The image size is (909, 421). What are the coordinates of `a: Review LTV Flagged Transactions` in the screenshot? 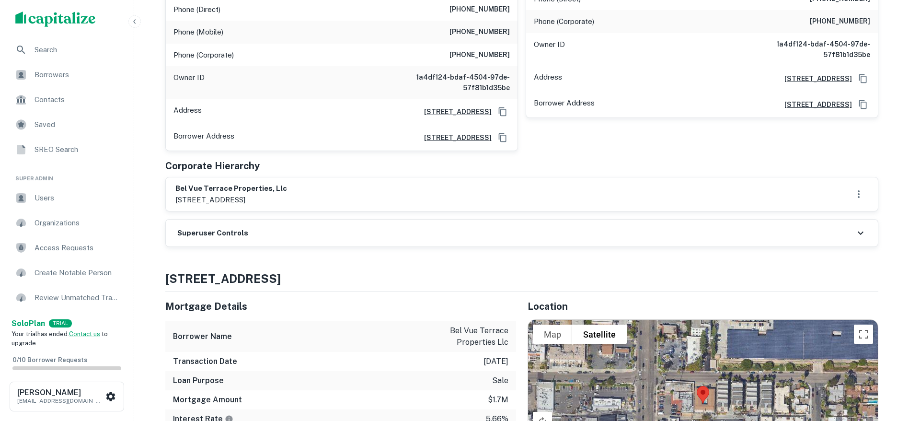 It's located at (67, 323).